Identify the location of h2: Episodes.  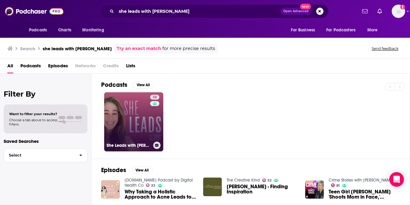
(114, 170).